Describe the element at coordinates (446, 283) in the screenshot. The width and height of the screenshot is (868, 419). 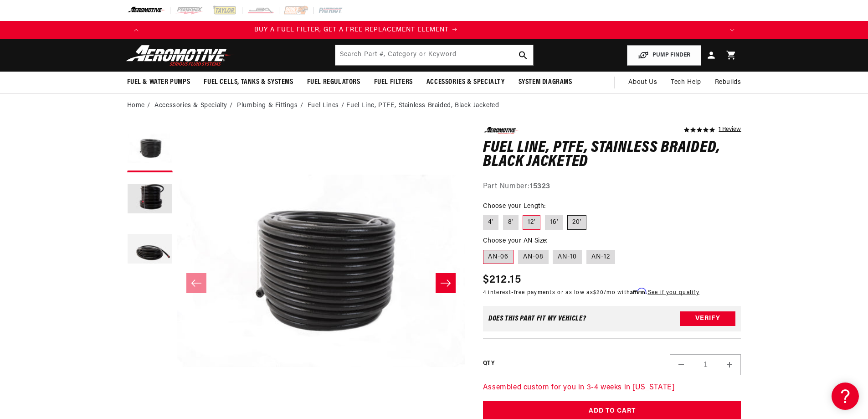
I see `button: Slide right` at that location.